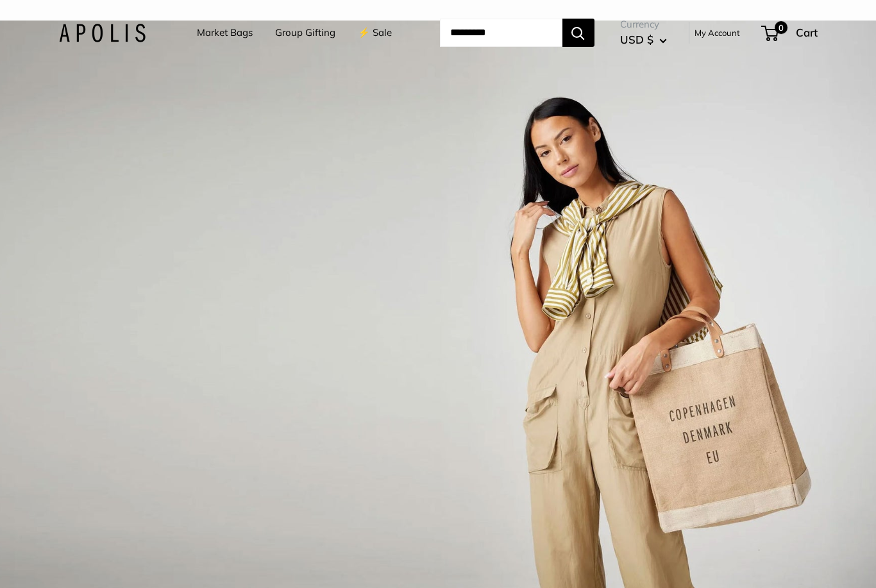 The image size is (876, 588). Describe the element at coordinates (643, 24) in the screenshot. I see `span: Currency` at that location.